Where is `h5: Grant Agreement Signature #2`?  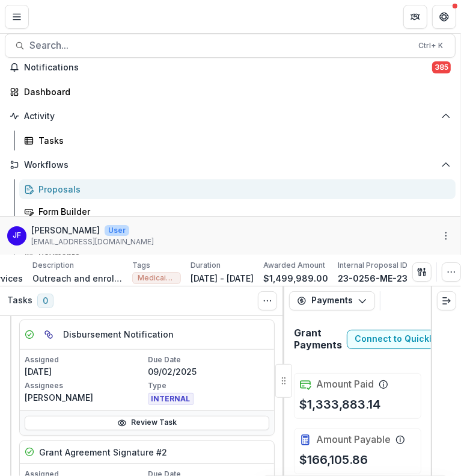
h5: Grant Agreement Signature #2 is located at coordinates (103, 452).